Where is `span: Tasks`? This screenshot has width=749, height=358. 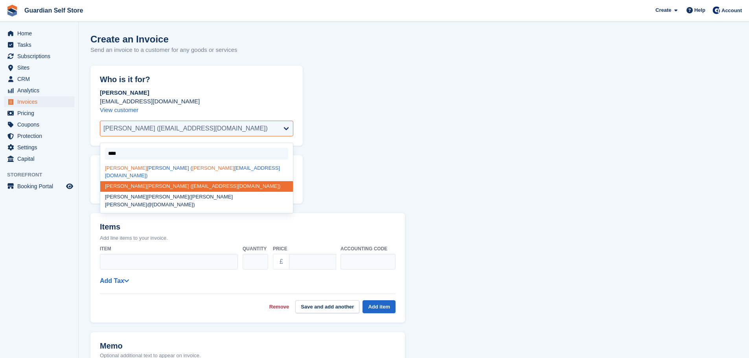 span: Tasks is located at coordinates (41, 45).